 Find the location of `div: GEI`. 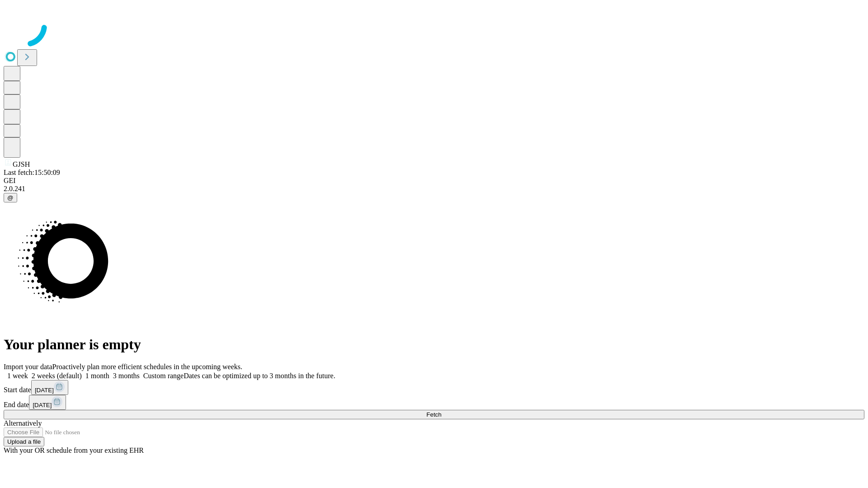

div: GEI is located at coordinates (434, 181).